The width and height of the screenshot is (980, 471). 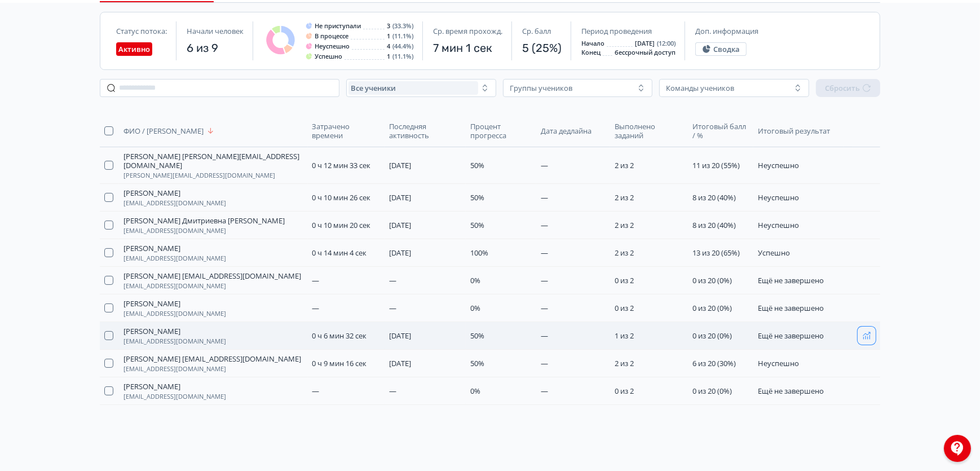 What do you see at coordinates (215, 31) in the screenshot?
I see `span: Начали человек` at bounding box center [215, 31].